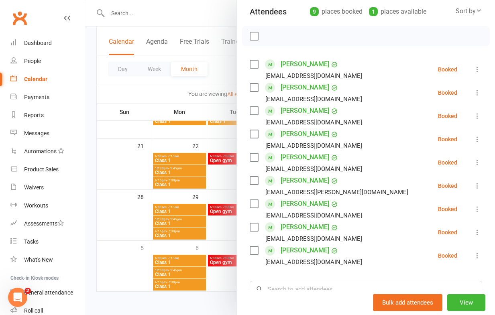  What do you see at coordinates (20, 18) in the screenshot?
I see `a: Clubworx` at bounding box center [20, 18].